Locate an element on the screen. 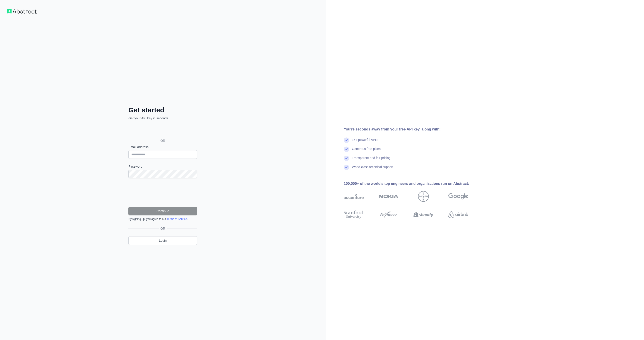 Image resolution: width=644 pixels, height=340 pixels. div: 15+ powerful API's is located at coordinates (365, 142).